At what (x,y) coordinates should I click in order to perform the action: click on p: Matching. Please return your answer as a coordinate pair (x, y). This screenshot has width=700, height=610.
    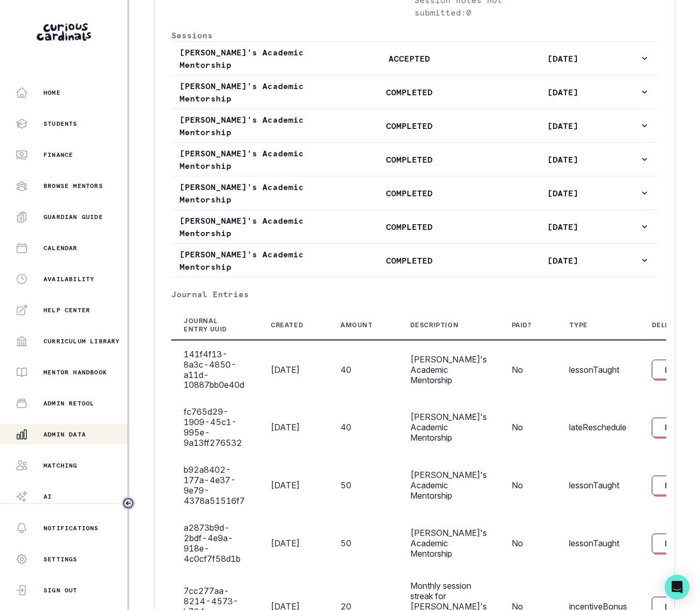
    Looking at the image, I should click on (61, 465).